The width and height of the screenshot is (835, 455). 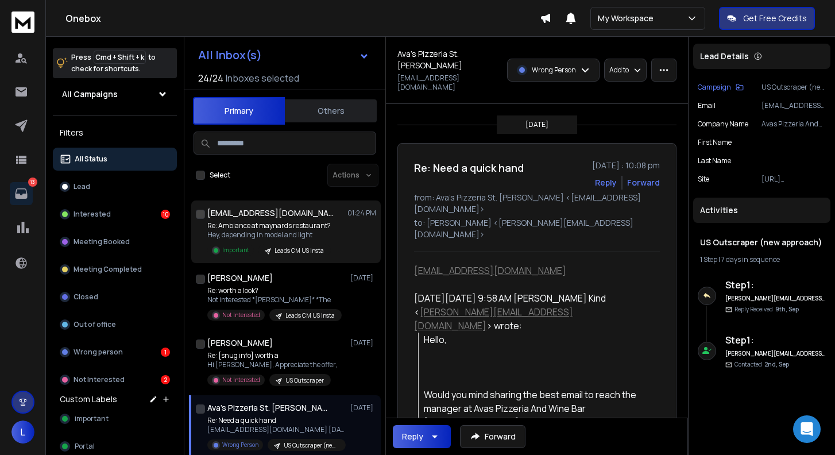 What do you see at coordinates (239, 111) in the screenshot?
I see `button: Primary` at bounding box center [239, 111].